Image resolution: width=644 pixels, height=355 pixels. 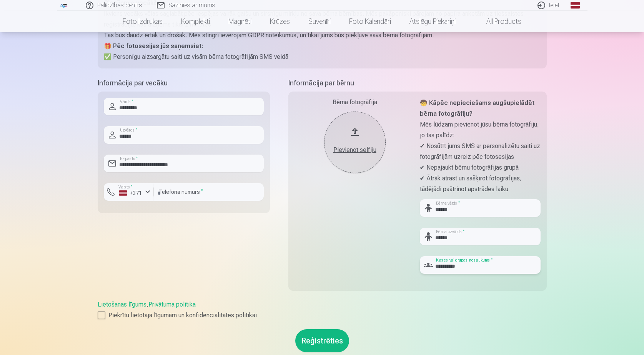 I want to click on a: Foto izdrukas, so click(x=143, y=22).